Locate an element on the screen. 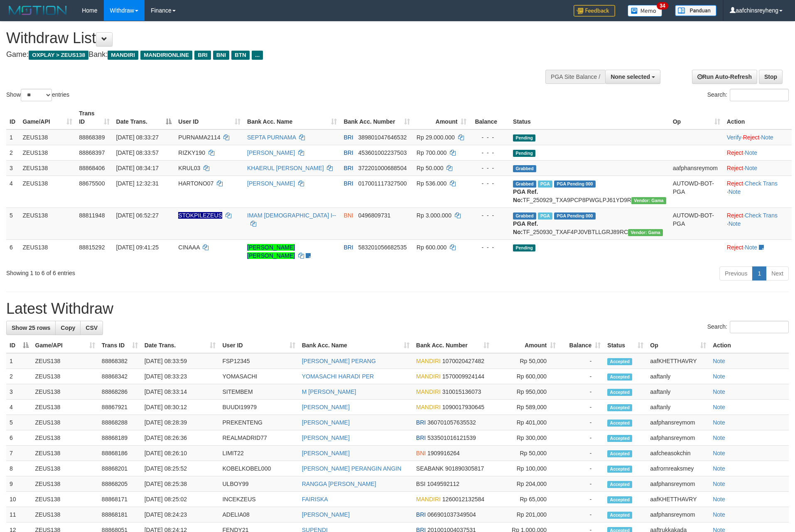 The height and width of the screenshot is (532, 795). span: 88811948 is located at coordinates (92, 215).